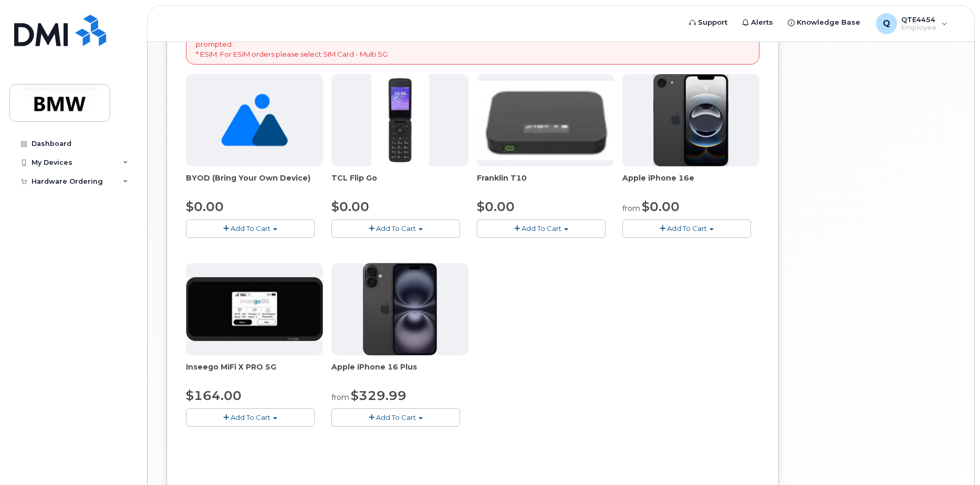 This screenshot has height=485, width=980. I want to click on img: iphone_16_plus.png, so click(400, 309).